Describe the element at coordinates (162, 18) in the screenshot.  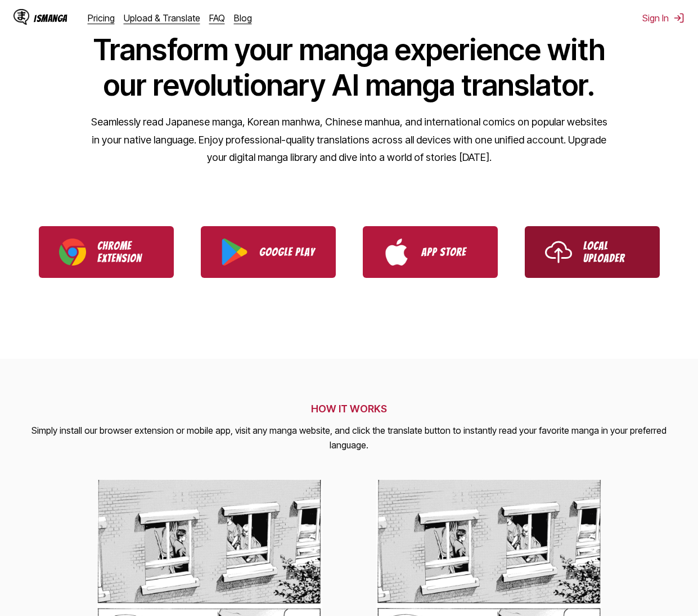
I see `a: Upload & Translate` at that location.